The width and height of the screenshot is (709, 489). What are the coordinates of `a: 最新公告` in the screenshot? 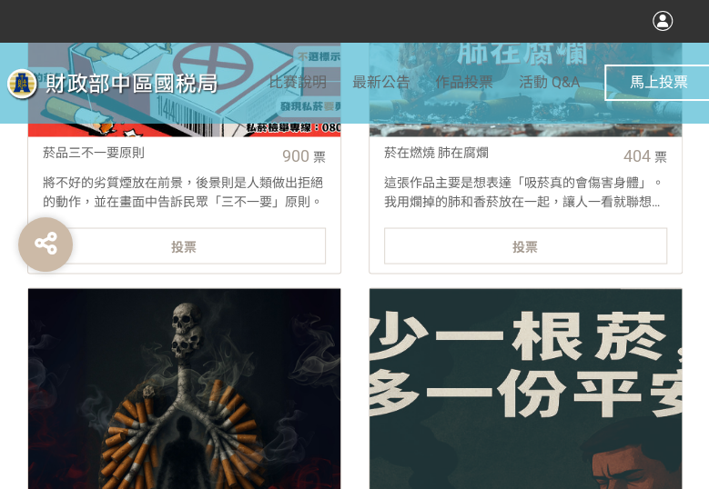 It's located at (380, 83).